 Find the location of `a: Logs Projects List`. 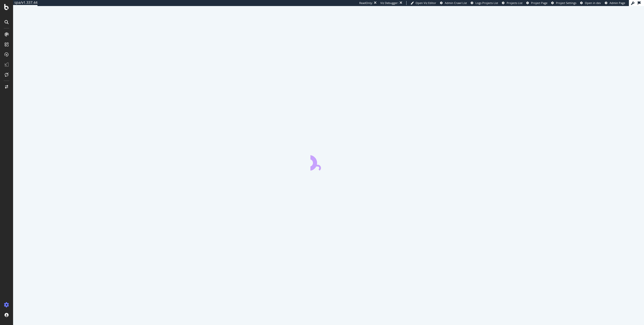

a: Logs Projects List is located at coordinates (484, 3).